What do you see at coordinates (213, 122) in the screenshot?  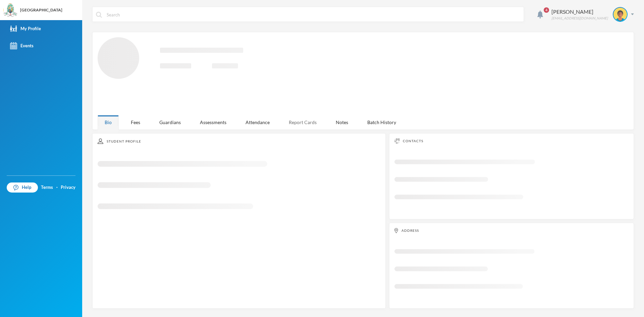 I see `div: Assessments` at bounding box center [213, 122].